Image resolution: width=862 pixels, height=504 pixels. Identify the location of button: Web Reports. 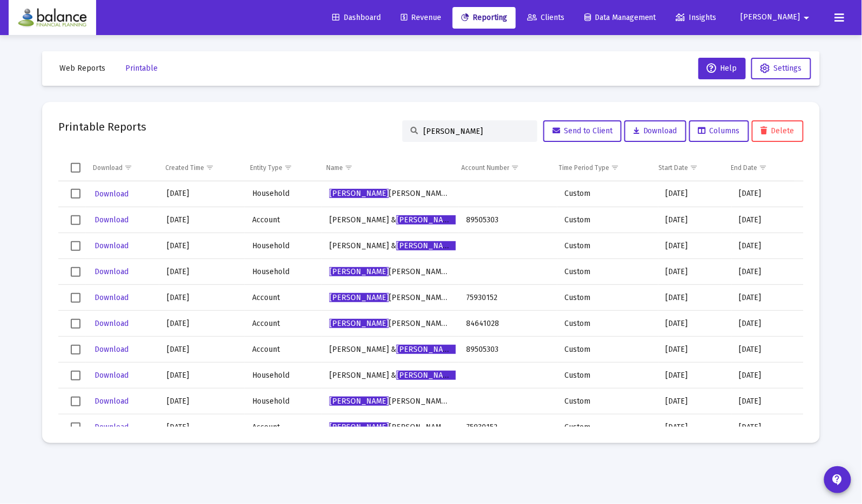
(82, 68).